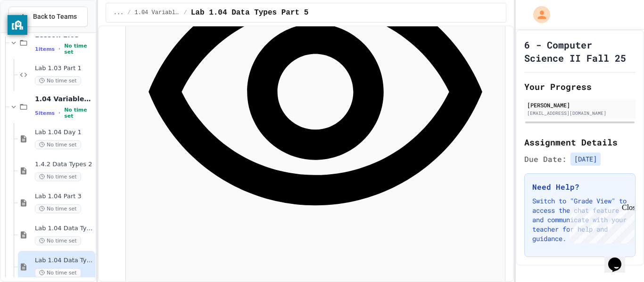  Describe the element at coordinates (64, 132) in the screenshot. I see `span: Lab 1.04 Day 1` at that location.